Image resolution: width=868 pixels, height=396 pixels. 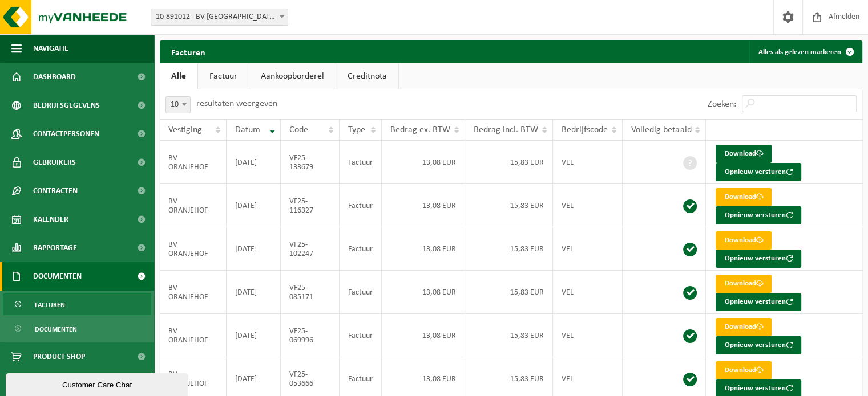 What do you see at coordinates (310, 163) in the screenshot?
I see `td: VF25-133679` at bounding box center [310, 163].